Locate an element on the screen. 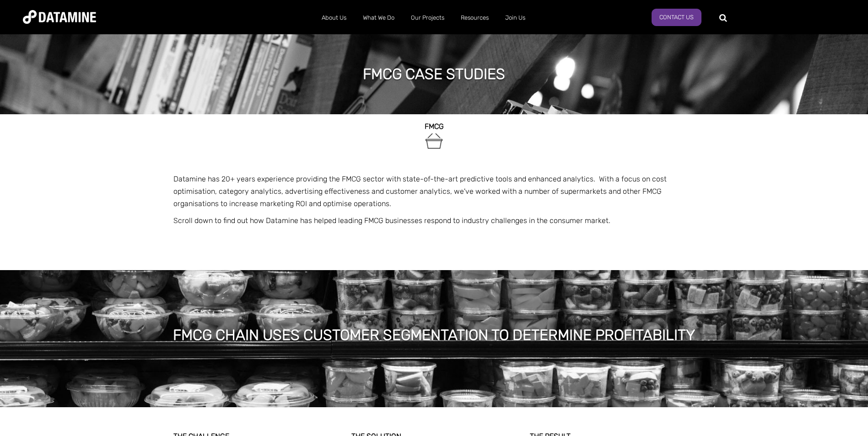 This screenshot has width=868, height=436. a: Our Projects is located at coordinates (428, 18).